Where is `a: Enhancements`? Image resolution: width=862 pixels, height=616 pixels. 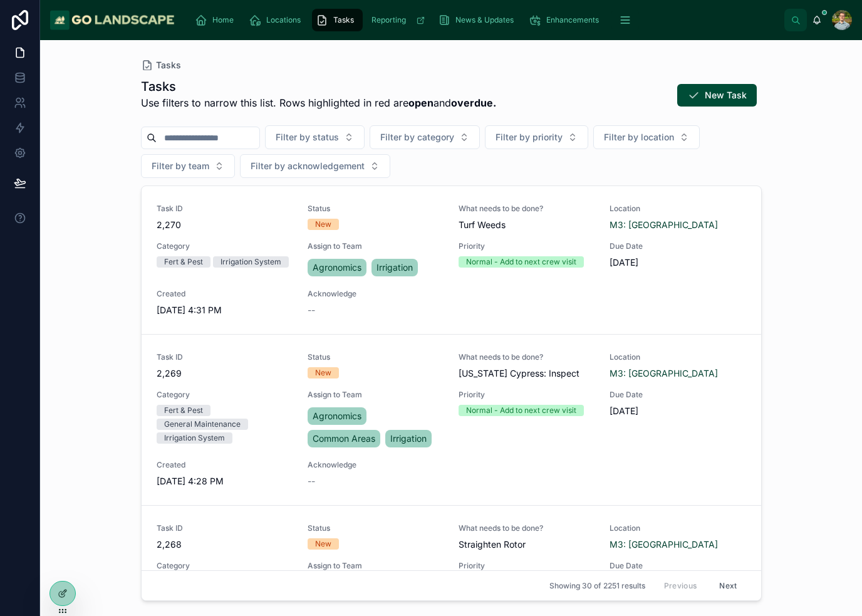
a: Enhancements is located at coordinates (567, 20).